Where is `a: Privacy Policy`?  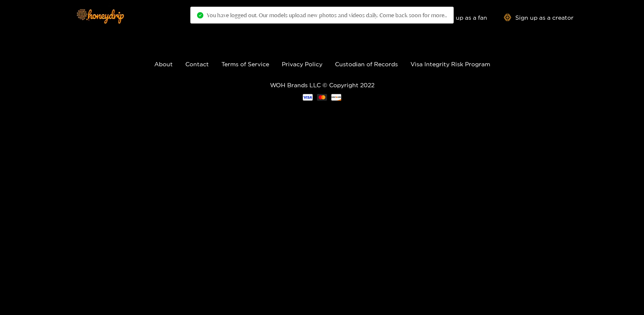 a: Privacy Policy is located at coordinates (302, 64).